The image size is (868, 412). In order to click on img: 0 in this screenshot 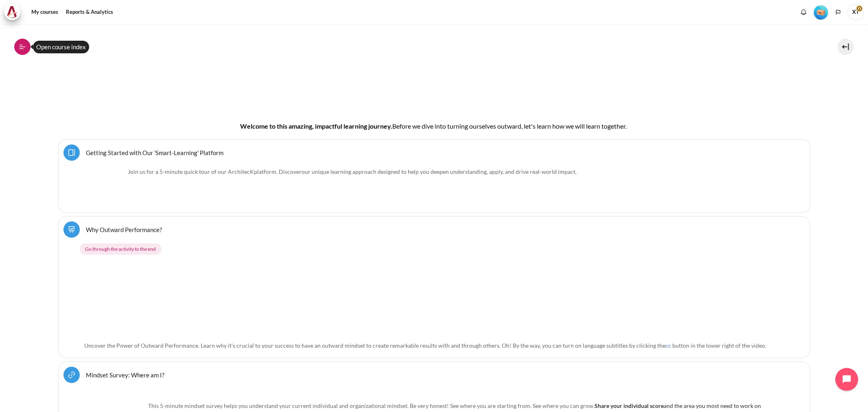, I will do `click(321, 301)`.